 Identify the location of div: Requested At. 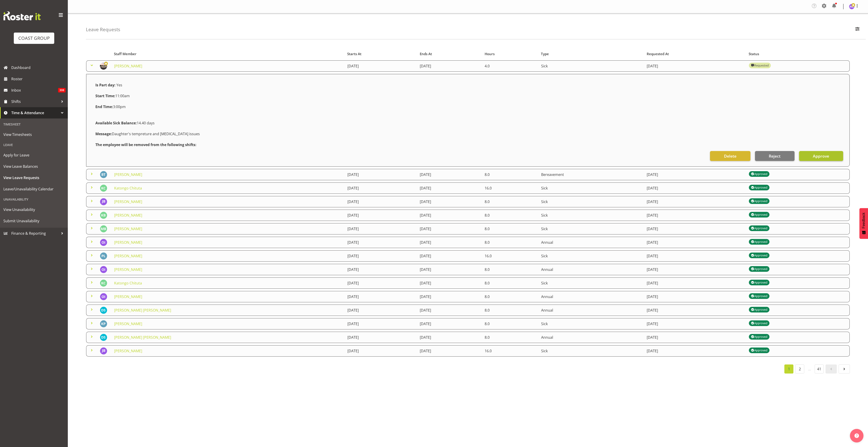
(695, 54).